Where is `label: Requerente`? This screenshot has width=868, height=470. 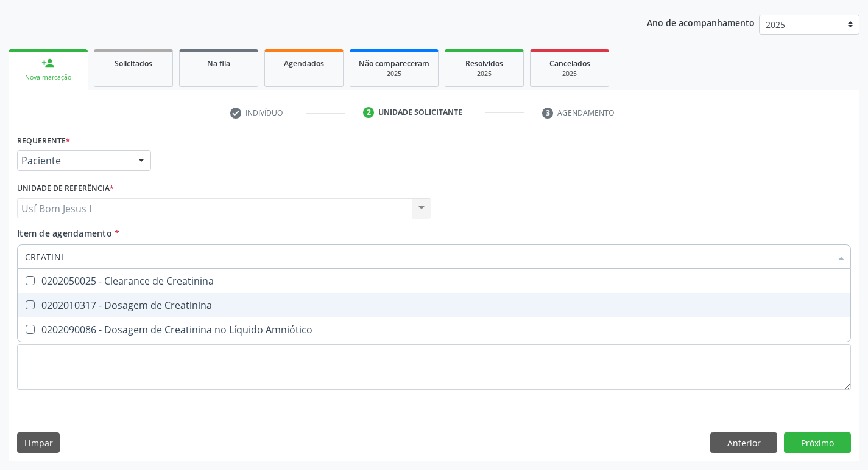
label: Requerente is located at coordinates (44, 140).